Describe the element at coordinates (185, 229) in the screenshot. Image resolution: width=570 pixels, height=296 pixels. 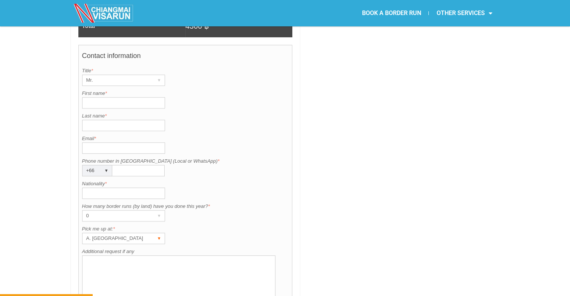
I see `label: Pick me up at:` at that location.